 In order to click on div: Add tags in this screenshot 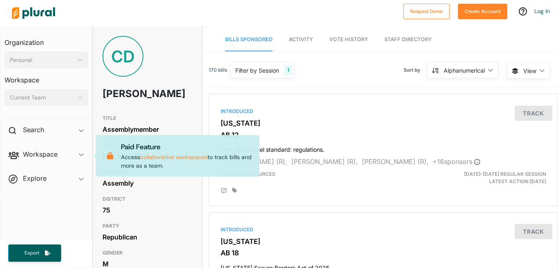, I will do `click(234, 191)`.